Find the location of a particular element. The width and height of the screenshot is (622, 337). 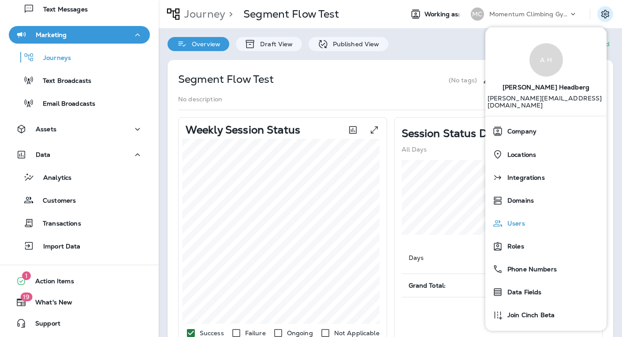

p: Customers is located at coordinates (55, 201).